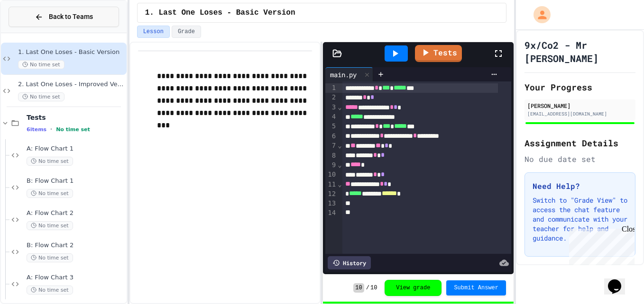  I want to click on div: 10, so click(331, 175).